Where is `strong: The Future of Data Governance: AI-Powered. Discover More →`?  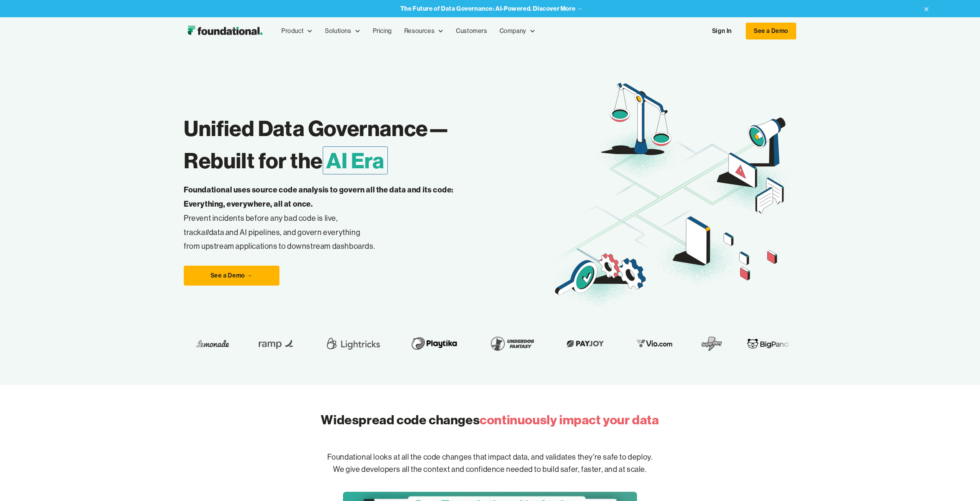 strong: The Future of Data Governance: AI-Powered. Discover More → is located at coordinates (491, 8).